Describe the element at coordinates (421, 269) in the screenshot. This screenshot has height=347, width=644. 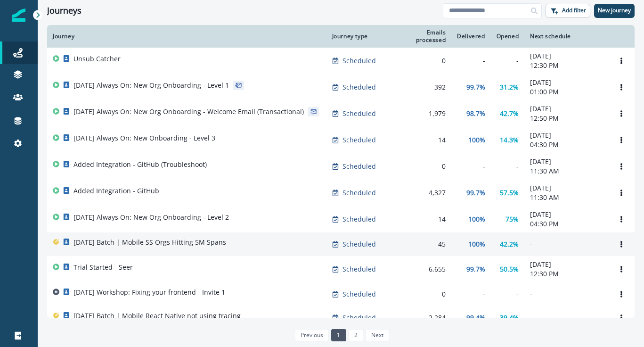
I see `div: 6,655` at that location.